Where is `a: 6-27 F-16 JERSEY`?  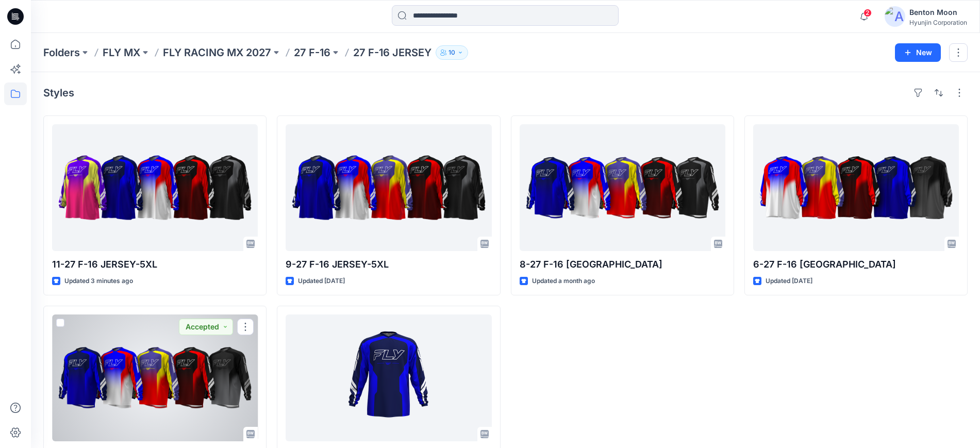 a: 6-27 F-16 JERSEY is located at coordinates (856, 187).